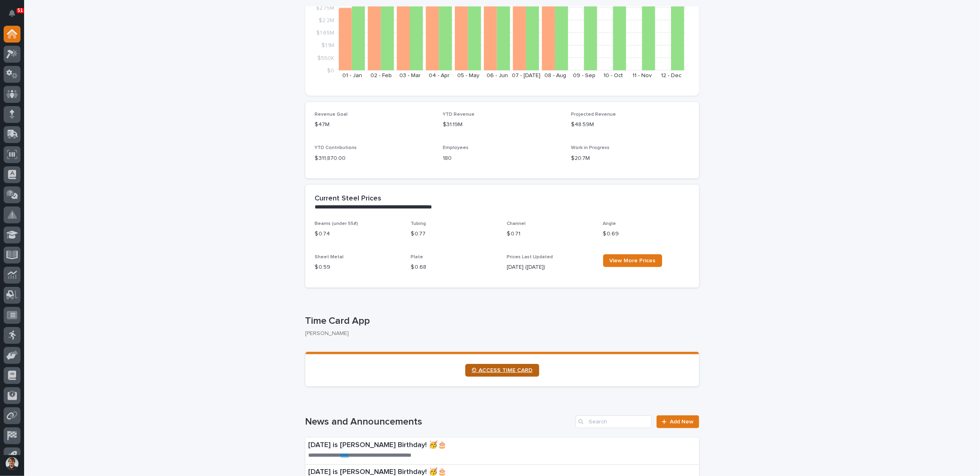 This screenshot has width=980, height=476. What do you see at coordinates (630, 159) in the screenshot?
I see `p: $20.7M` at bounding box center [630, 159].